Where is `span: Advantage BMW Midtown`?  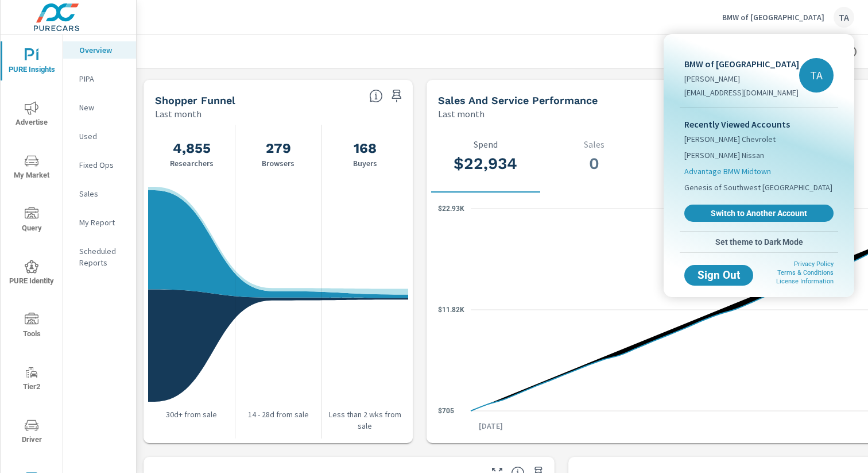
span: Advantage BMW Midtown is located at coordinates (727, 171).